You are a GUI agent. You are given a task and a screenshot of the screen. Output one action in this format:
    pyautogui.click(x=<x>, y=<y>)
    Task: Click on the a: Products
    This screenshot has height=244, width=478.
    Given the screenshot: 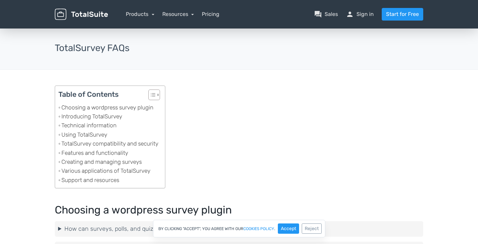 What is the action you would take?
    pyautogui.click(x=140, y=14)
    